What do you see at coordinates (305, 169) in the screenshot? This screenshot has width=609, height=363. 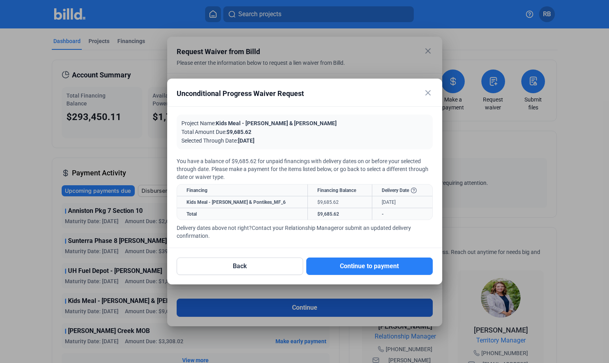 I see `div: You have a balance of $9,685.62 for unpaid financings with delivery dates on or before your selec...` at bounding box center [305, 169].